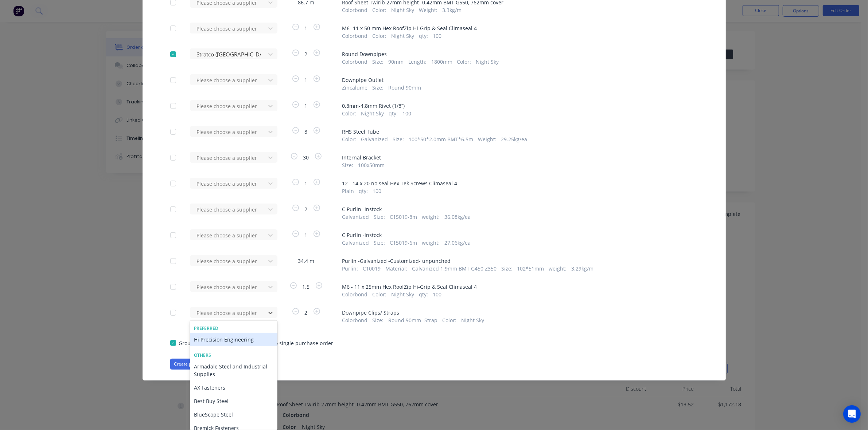 Image resolution: width=868 pixels, height=430 pixels. I want to click on span: 102*51mm, so click(531, 269).